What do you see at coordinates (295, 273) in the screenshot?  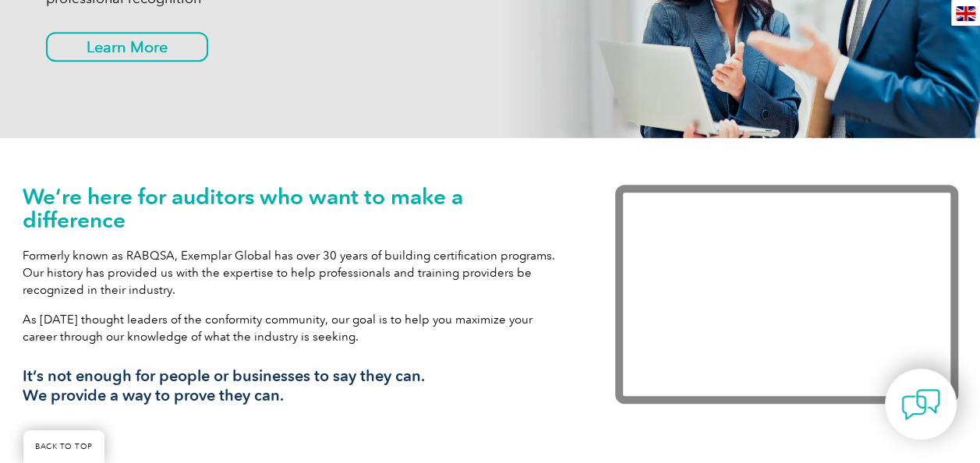 I see `p: Formerly known as RABQSA, Exemplar Global has over 30 years of building certification programs. O...` at bounding box center [295, 273].